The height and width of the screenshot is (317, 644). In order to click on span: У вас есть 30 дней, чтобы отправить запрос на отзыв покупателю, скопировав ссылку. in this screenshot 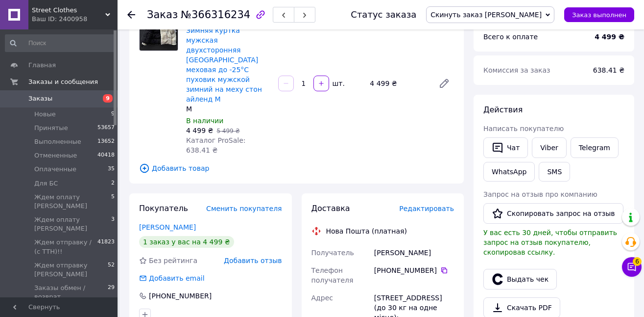, I will do `click(550, 242)`.